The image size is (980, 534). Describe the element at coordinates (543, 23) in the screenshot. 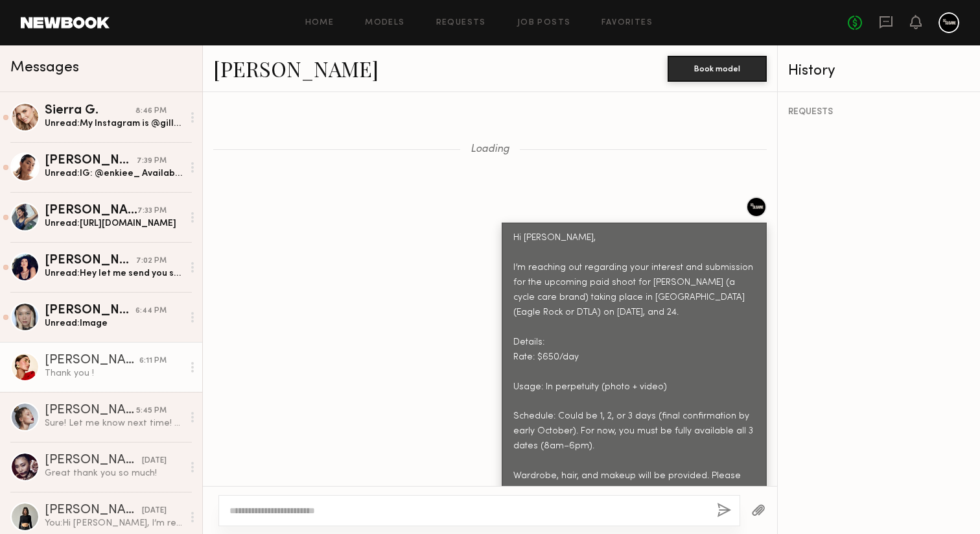

I see `a: Job Posts` at that location.